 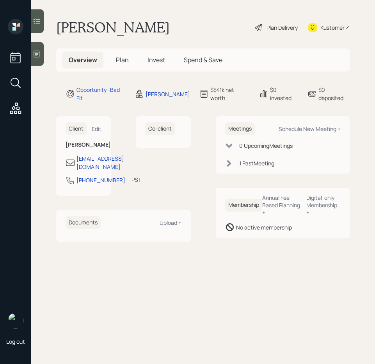 I want to click on div: 1 Past Meeting, so click(x=257, y=163).